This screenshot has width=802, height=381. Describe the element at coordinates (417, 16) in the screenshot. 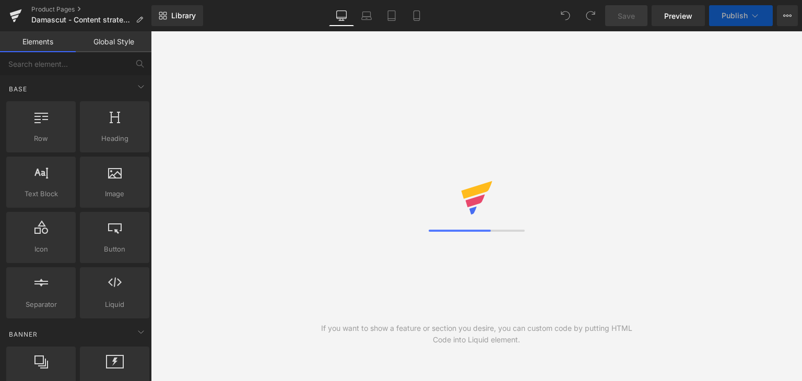

I see `a: Mobile` at that location.